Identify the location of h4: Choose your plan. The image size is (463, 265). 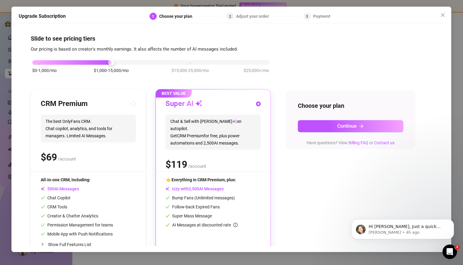
(350, 106).